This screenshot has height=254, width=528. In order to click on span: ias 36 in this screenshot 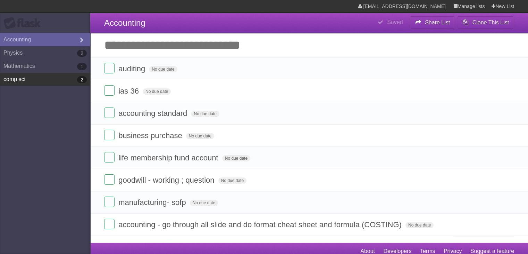, I will do `click(130, 91)`.